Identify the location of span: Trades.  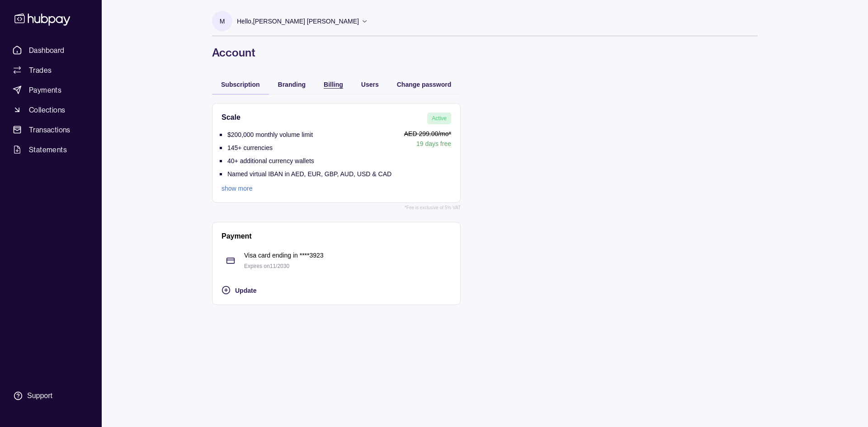
(41, 70).